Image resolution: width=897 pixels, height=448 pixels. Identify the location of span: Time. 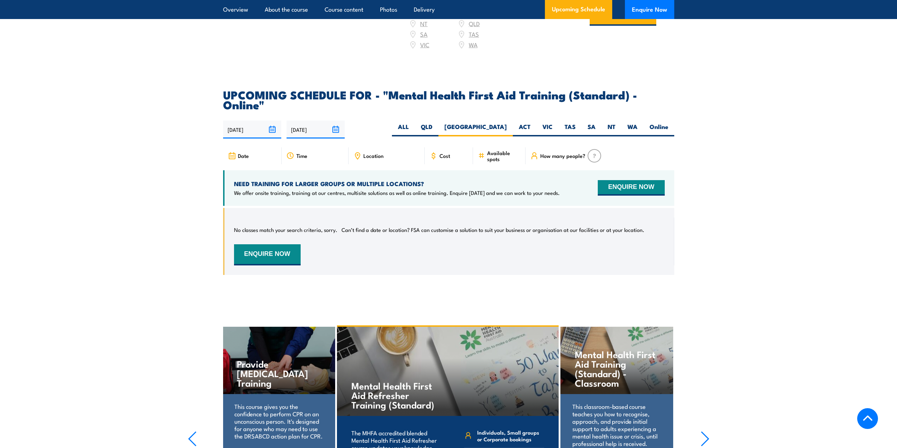
(302, 155).